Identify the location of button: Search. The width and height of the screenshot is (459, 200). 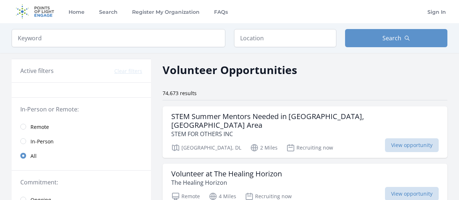
(396, 38).